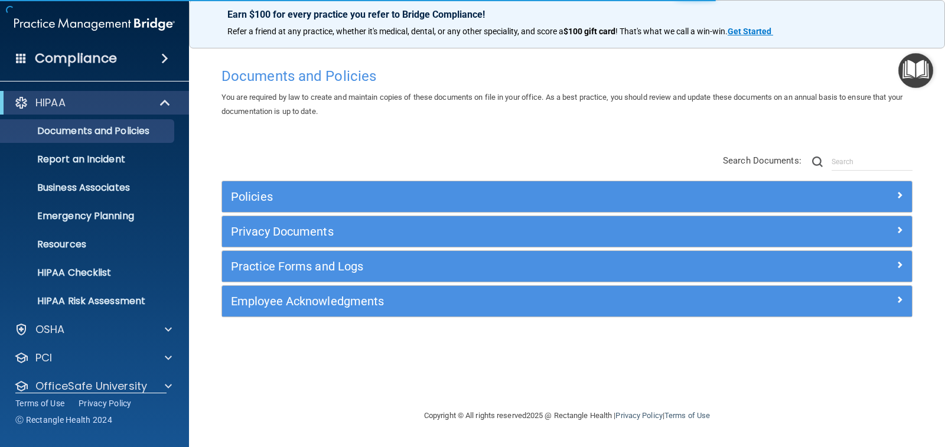  Describe the element at coordinates (50, 330) in the screenshot. I see `p: OSHA` at that location.